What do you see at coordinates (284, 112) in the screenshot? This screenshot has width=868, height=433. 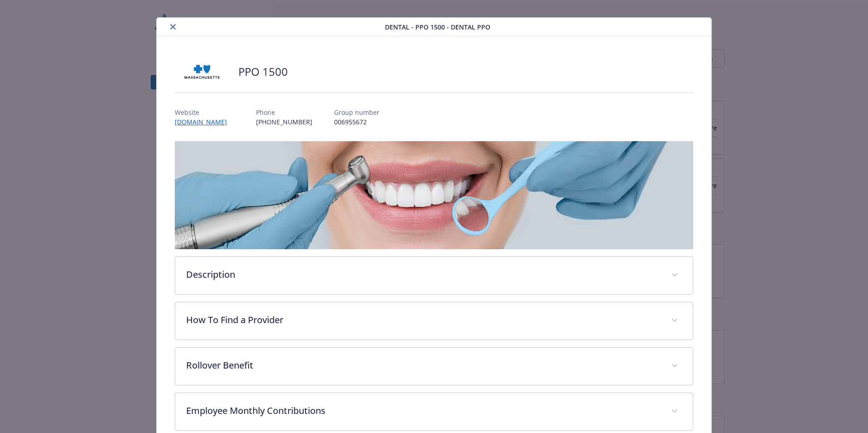 I see `p: Phone` at bounding box center [284, 112].